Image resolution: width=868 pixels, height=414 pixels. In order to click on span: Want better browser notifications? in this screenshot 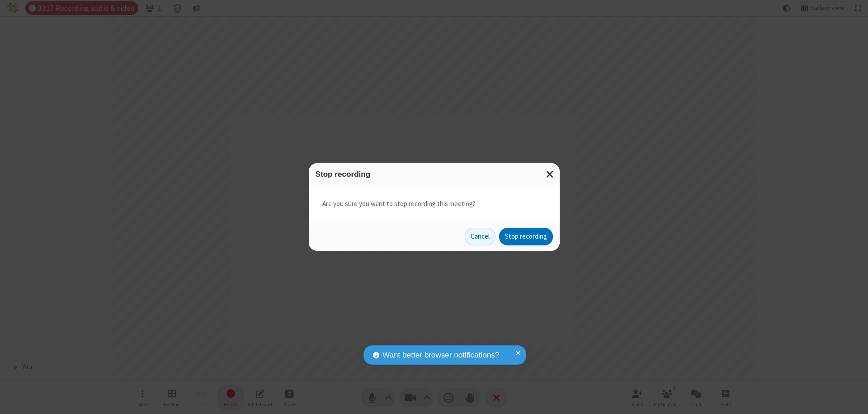, I will do `click(441, 355)`.